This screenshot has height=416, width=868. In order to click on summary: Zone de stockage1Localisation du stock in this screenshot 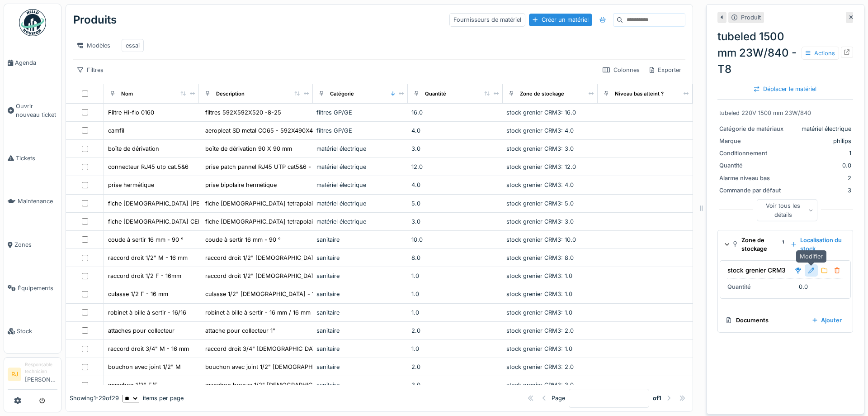, I will do `click(785, 244)`.